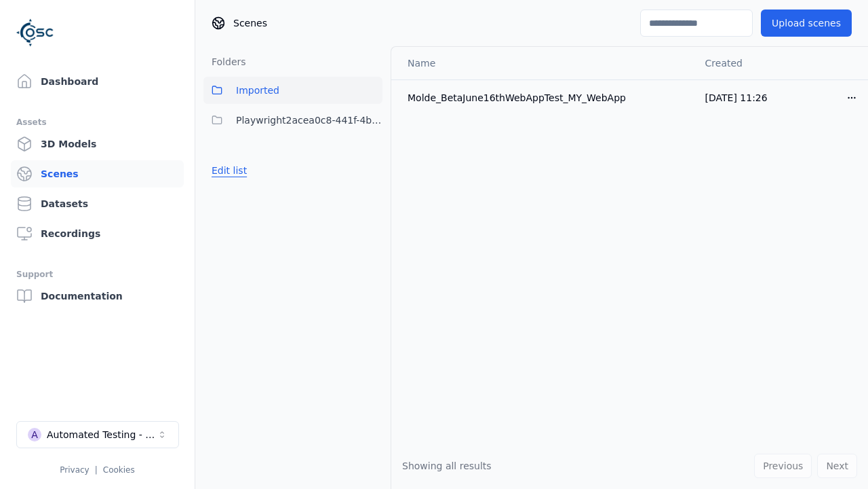 The image size is (868, 489). Describe the element at coordinates (225, 62) in the screenshot. I see `h3: Folders` at that location.